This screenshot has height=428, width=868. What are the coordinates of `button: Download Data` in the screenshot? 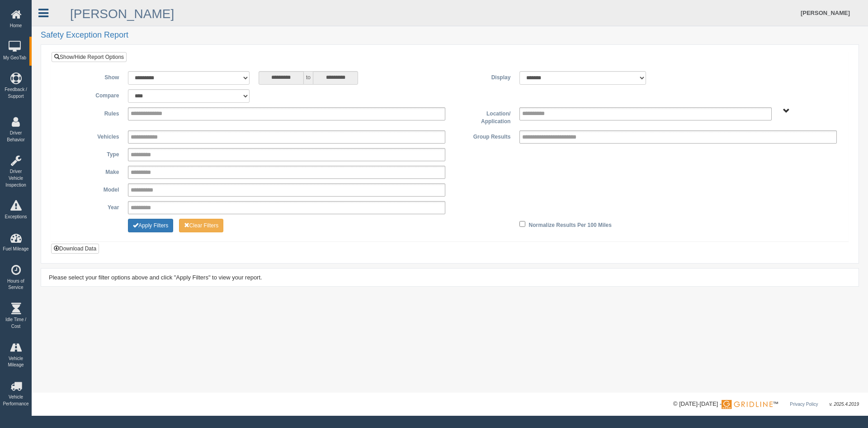 It's located at (75, 248).